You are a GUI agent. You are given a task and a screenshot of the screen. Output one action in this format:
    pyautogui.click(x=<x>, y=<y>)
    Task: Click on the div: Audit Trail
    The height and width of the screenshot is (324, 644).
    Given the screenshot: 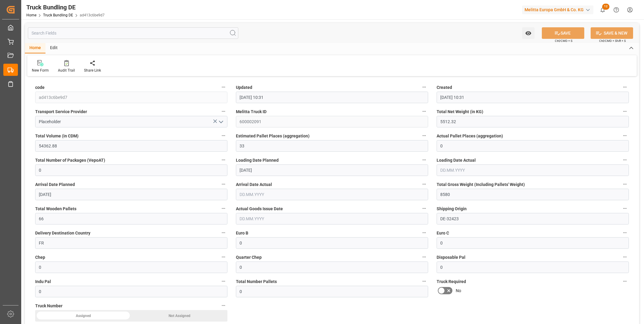 What is the action you would take?
    pyautogui.click(x=66, y=70)
    